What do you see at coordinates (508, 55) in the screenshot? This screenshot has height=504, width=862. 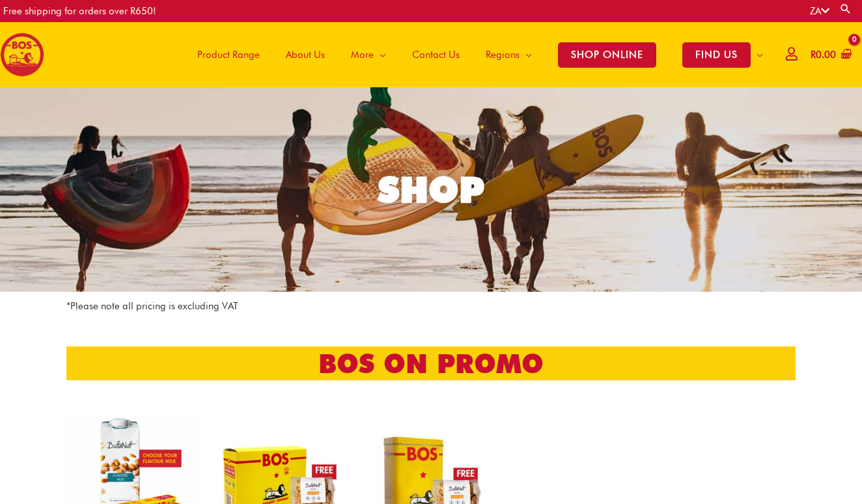 I see `a: Regions` at bounding box center [508, 55].